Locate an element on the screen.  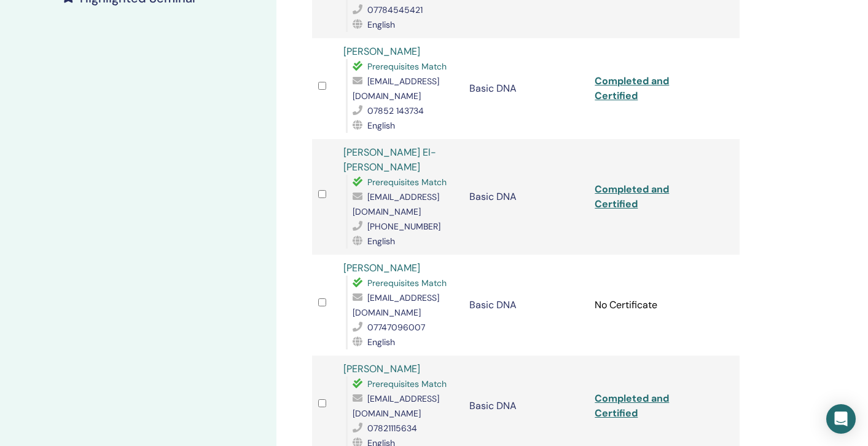
span: 07747096007 is located at coordinates (396, 327).